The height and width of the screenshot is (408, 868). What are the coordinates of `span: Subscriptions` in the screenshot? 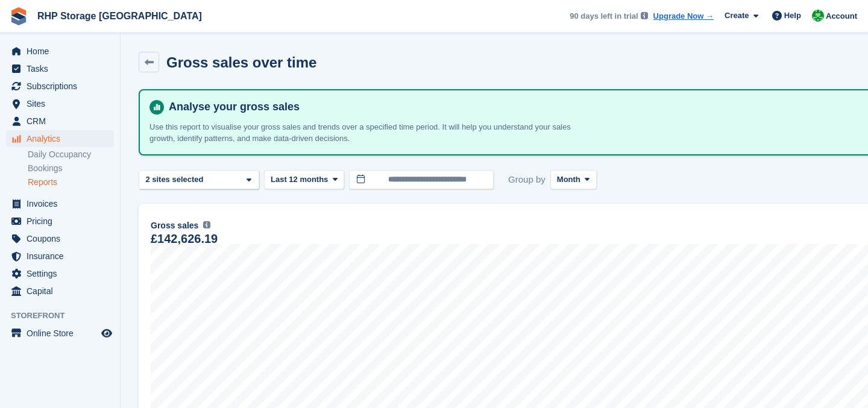 It's located at (63, 86).